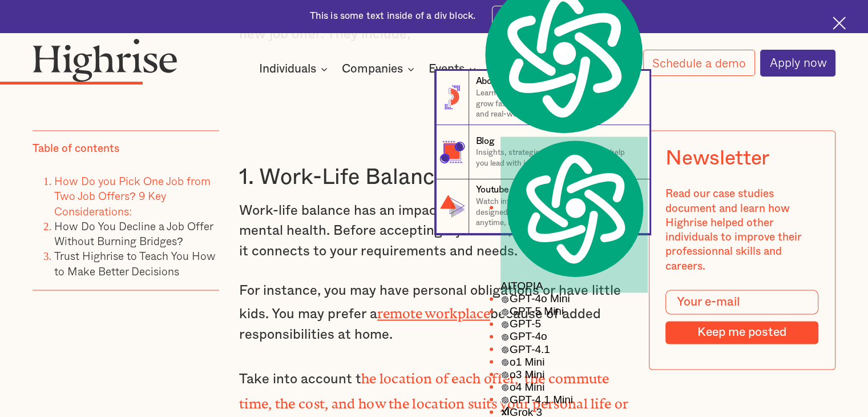 The image size is (868, 417). Describe the element at coordinates (574, 399) in the screenshot. I see `div: GPT-4.1 Mini` at that location.